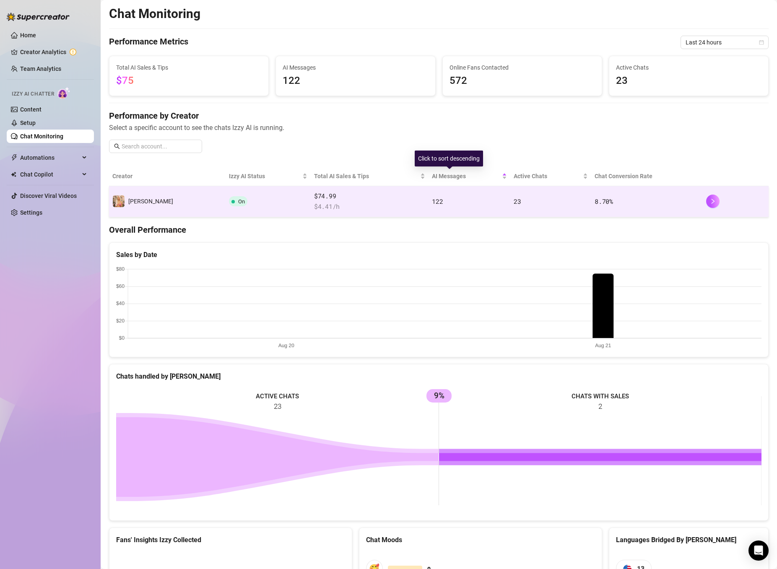 The image size is (777, 569). I want to click on a: Discover Viral Videos, so click(48, 196).